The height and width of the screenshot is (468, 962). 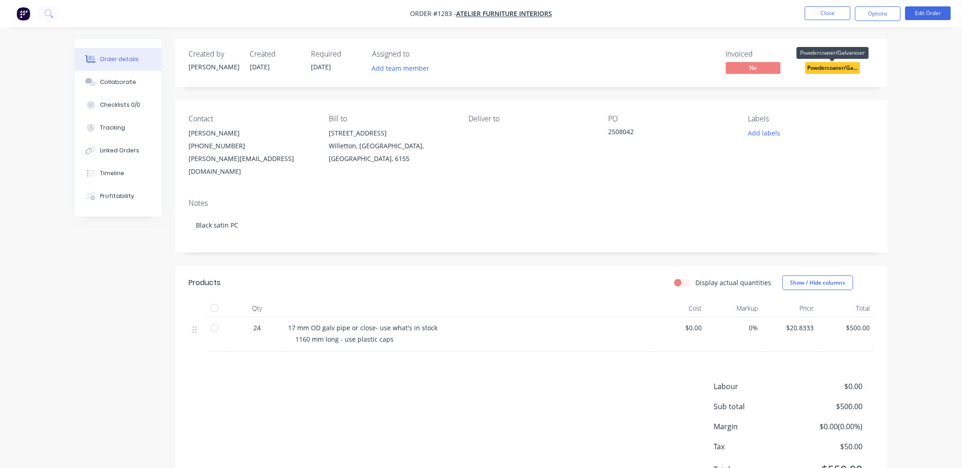 I want to click on div: Powdercoater/Galvaniser, so click(x=833, y=53).